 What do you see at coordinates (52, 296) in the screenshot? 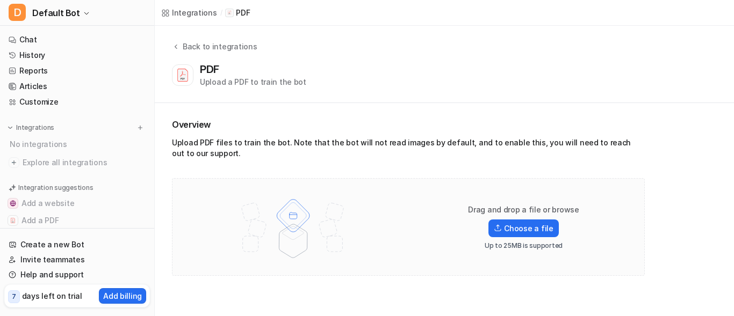
I see `p: days left on trial` at bounding box center [52, 296].